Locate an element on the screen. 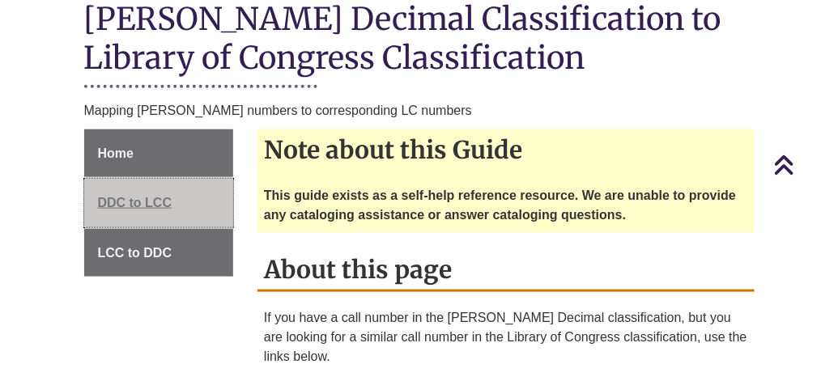  span: DDC to LCC is located at coordinates (135, 202).